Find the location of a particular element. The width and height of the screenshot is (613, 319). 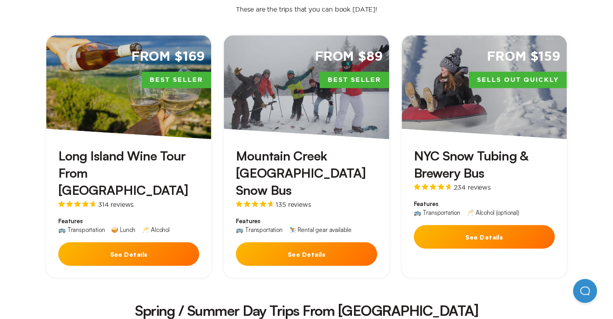

div: 🥂 Alcohol is located at coordinates (156, 230).